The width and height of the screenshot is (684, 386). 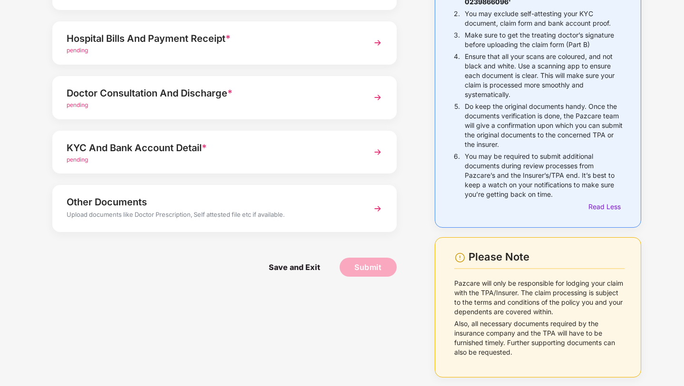 What do you see at coordinates (211, 216) in the screenshot?
I see `div: Upload documents like Doctor Prescription, Self attested file etc if available.` at bounding box center [211, 216].